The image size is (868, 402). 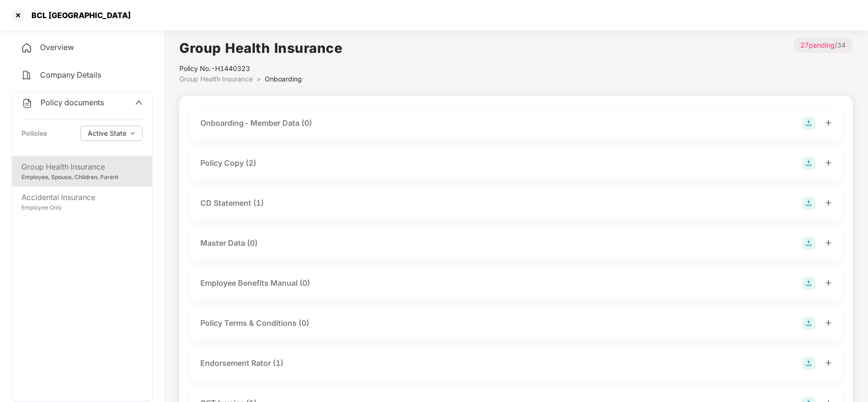 I want to click on button: Active Statedown, so click(x=111, y=133).